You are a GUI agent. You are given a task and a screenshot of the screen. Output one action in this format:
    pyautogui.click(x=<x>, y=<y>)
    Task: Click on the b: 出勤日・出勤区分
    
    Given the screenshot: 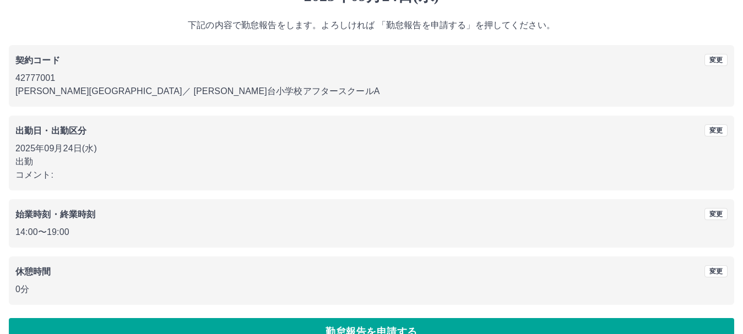 What is the action you would take?
    pyautogui.click(x=51, y=131)
    